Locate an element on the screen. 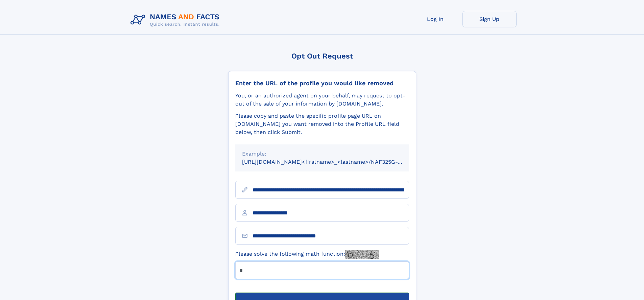 Image resolution: width=644 pixels, height=300 pixels. div: Opt Out Request is located at coordinates (322, 56).